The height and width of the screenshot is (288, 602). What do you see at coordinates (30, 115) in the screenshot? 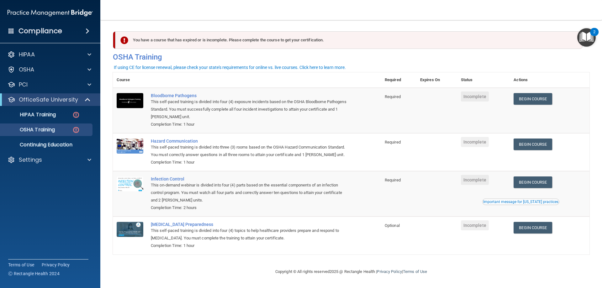
I see `p: HIPAA Training` at bounding box center [30, 115].